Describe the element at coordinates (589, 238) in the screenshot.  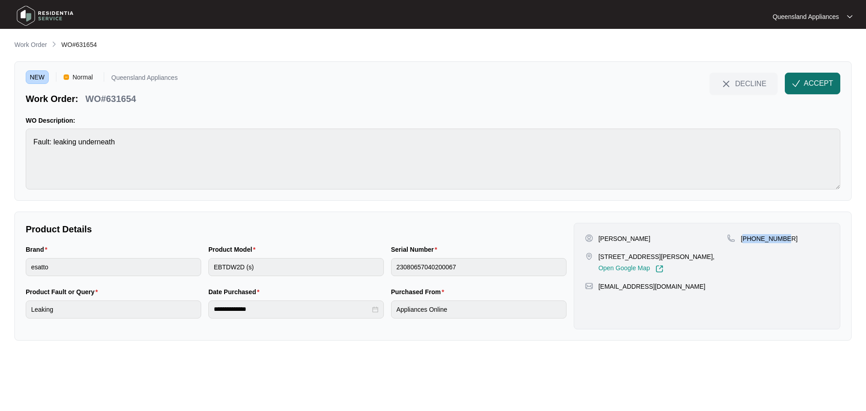
I see `img: user-pin` at that location.